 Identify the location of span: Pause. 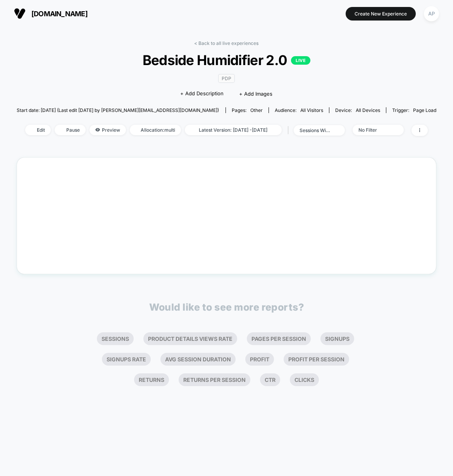
(70, 130).